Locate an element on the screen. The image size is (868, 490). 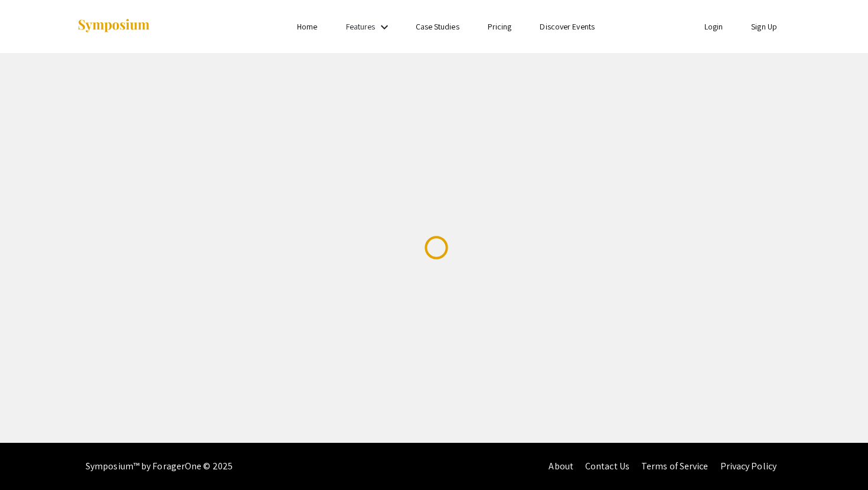
a: Login is located at coordinates (714, 27).